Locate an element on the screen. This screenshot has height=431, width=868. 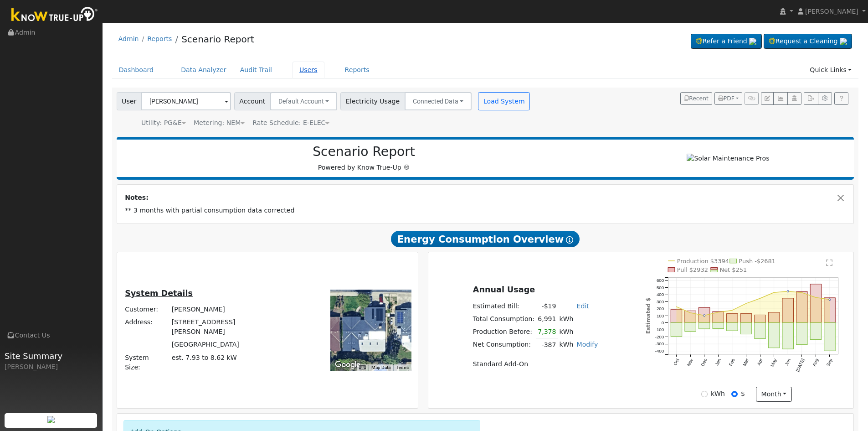
input: Select a User is located at coordinates (186, 101).